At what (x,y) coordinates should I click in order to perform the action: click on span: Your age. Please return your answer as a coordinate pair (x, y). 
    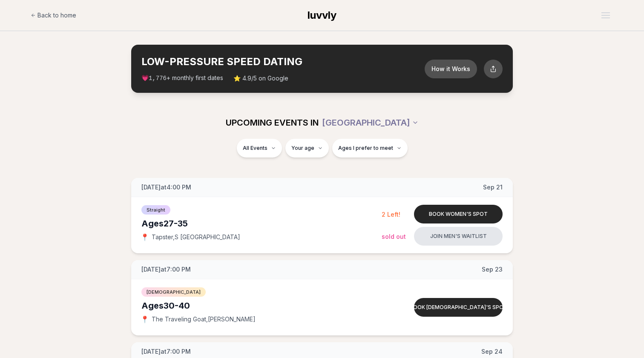
    Looking at the image, I should click on (303, 148).